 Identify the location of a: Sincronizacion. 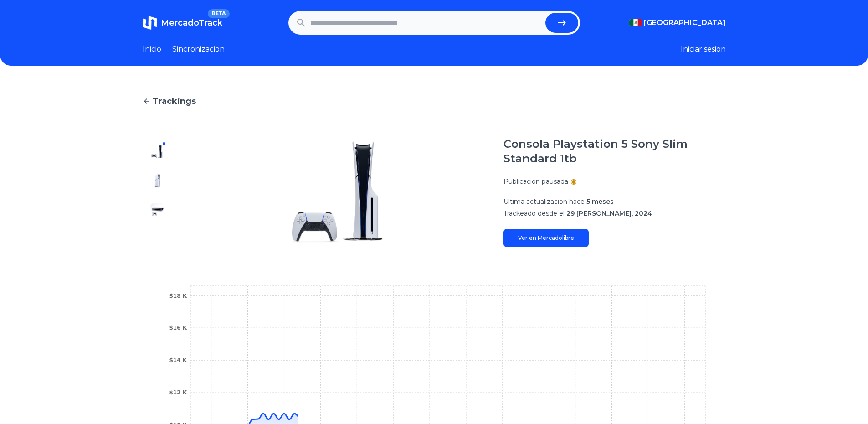
(198, 49).